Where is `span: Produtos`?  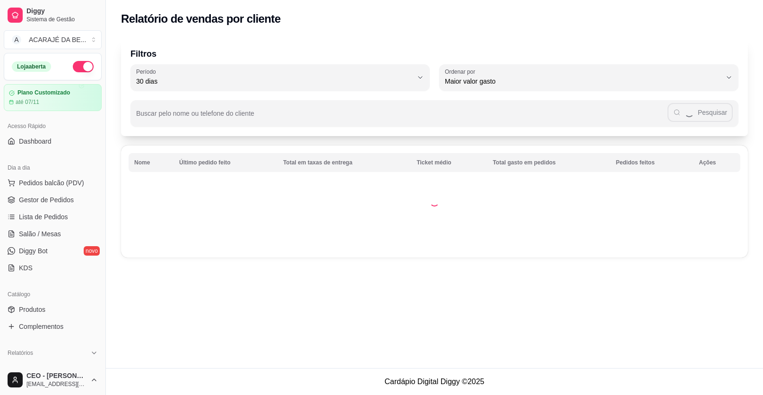
span: Produtos is located at coordinates (32, 310).